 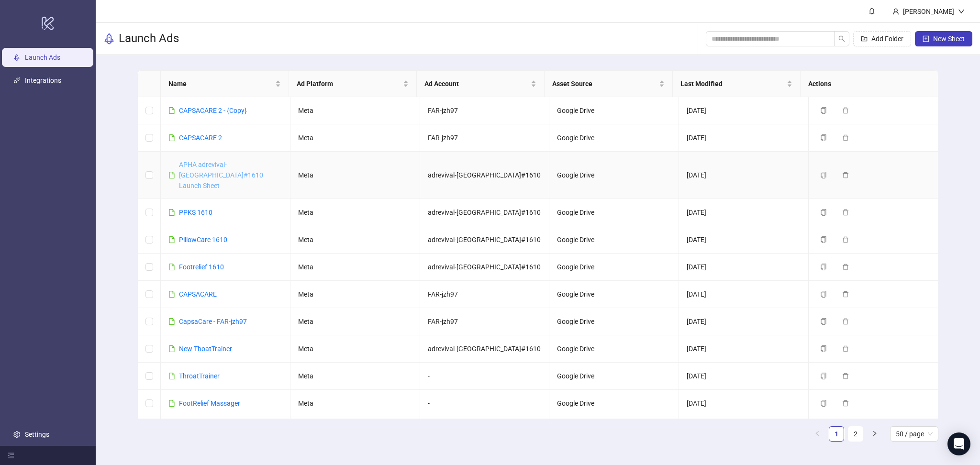 I want to click on li: Next Page, so click(x=875, y=434).